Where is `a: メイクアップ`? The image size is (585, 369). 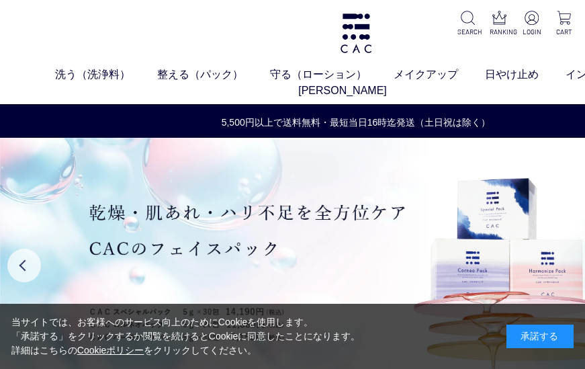 a: メイクアップ is located at coordinates (440, 75).